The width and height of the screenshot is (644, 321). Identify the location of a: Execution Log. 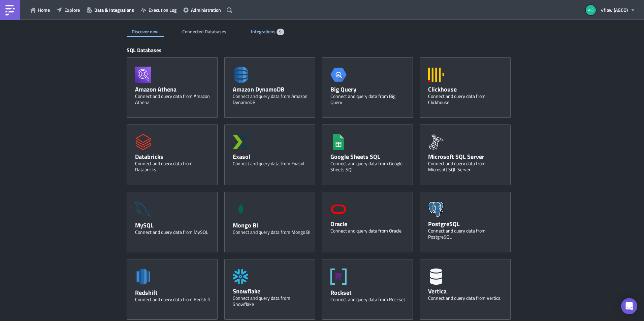
(158, 10).